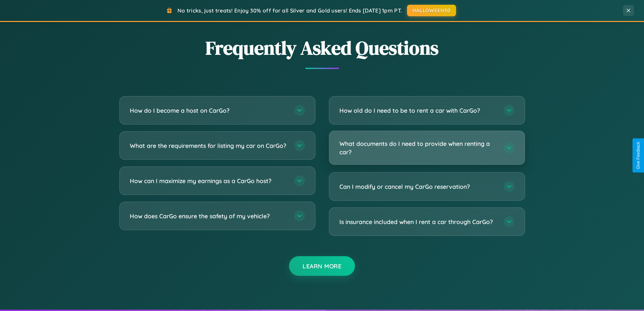  What do you see at coordinates (418, 110) in the screenshot?
I see `h3: How old do I need to be to rent a car with CarGo?` at bounding box center [418, 110].